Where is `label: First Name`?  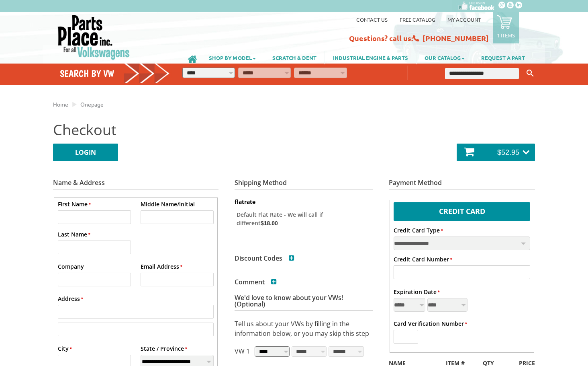 label: First Name is located at coordinates (74, 204).